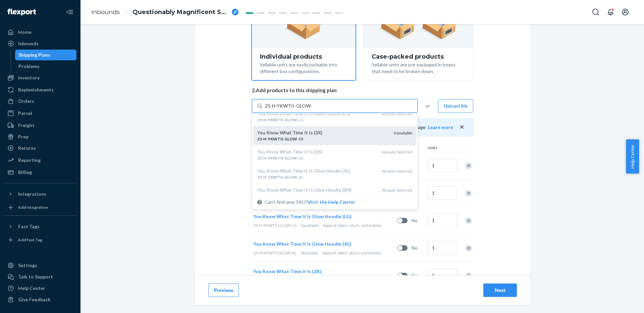  I want to click on span: You Know What Time It Is Glow Hoodie (XL), so click(302, 244).